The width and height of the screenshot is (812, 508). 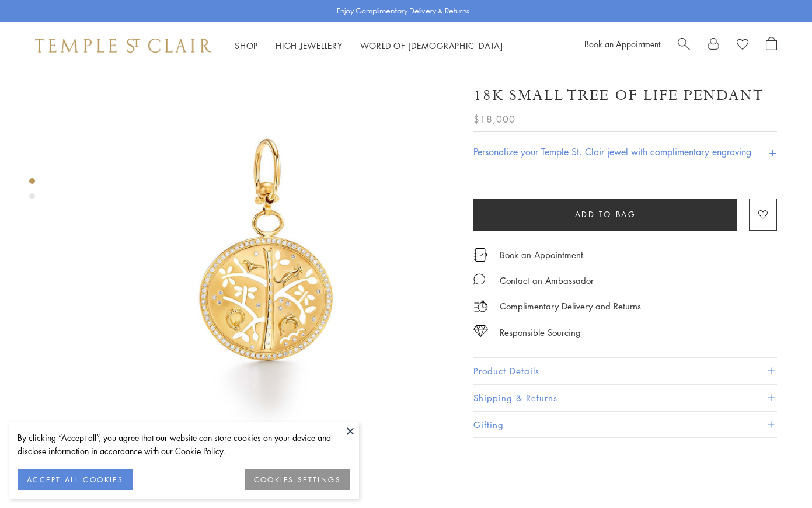 I want to click on nav: Main navigation, so click(x=369, y=45).